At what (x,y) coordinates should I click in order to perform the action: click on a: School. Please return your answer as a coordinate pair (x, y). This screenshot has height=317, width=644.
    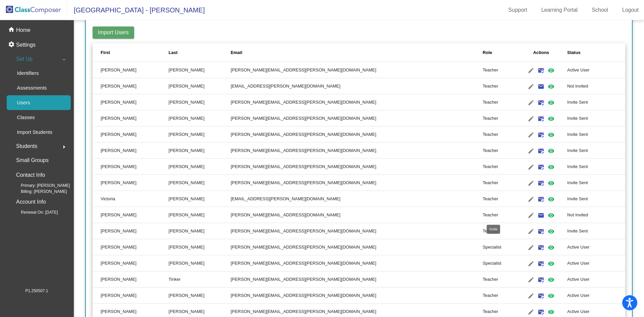
    Looking at the image, I should click on (600, 10).